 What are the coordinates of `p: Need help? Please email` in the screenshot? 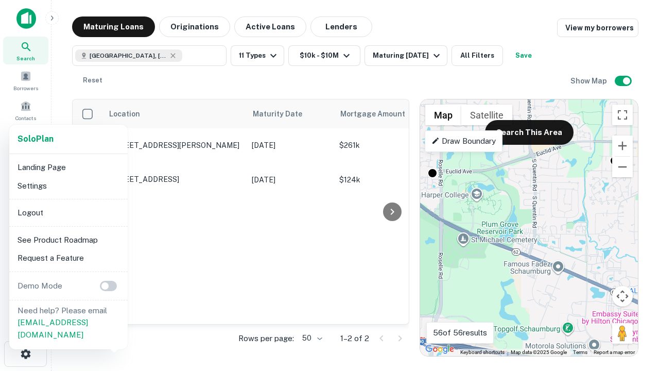 It's located at (68, 322).